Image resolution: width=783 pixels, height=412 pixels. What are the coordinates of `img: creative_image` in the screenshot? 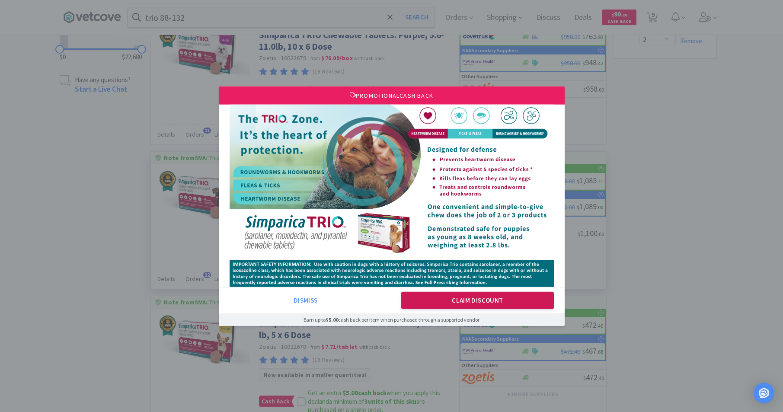 It's located at (392, 196).